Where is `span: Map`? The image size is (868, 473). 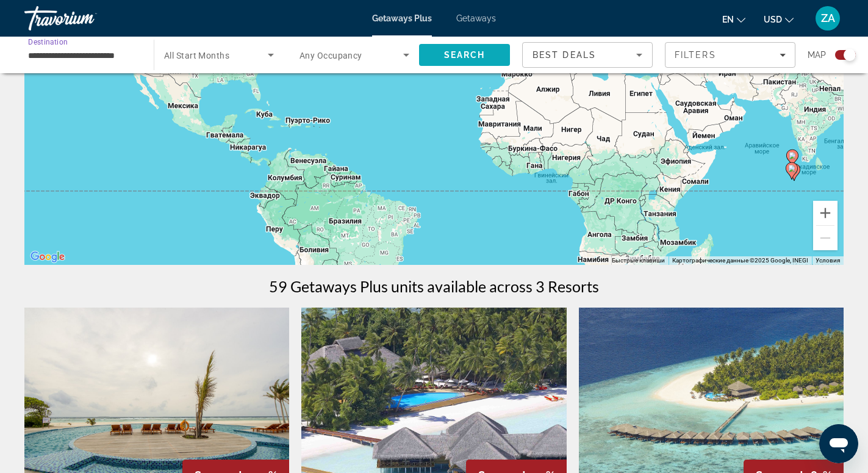
span: Map is located at coordinates (817, 55).